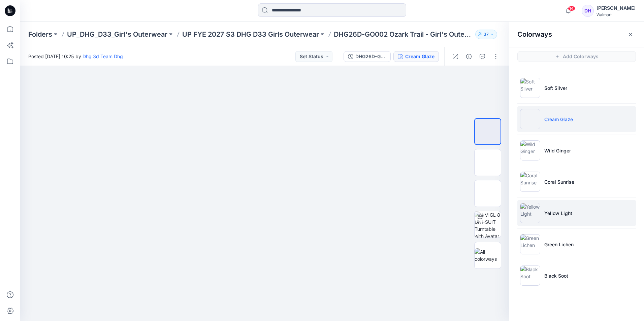 The image size is (644, 321). What do you see at coordinates (416, 56) in the screenshot?
I see `button: Cream Glaze` at bounding box center [416, 56].